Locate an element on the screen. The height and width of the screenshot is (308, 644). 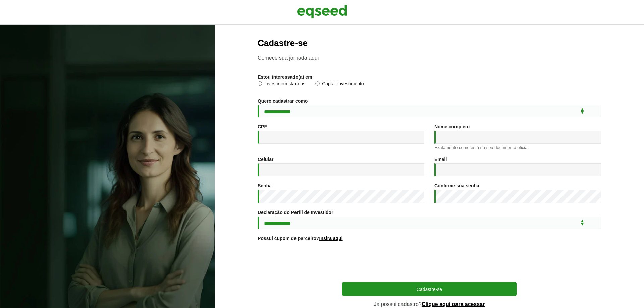
label: Confirme sua senha is located at coordinates (457, 186).